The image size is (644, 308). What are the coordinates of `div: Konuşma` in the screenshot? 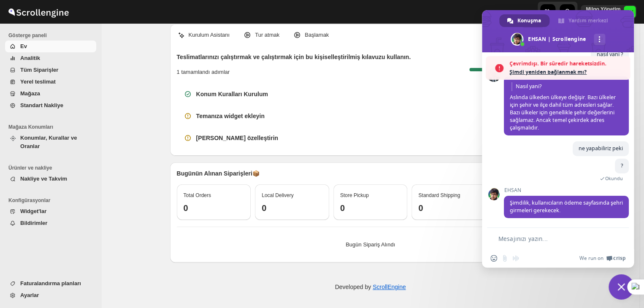 It's located at (525, 21).